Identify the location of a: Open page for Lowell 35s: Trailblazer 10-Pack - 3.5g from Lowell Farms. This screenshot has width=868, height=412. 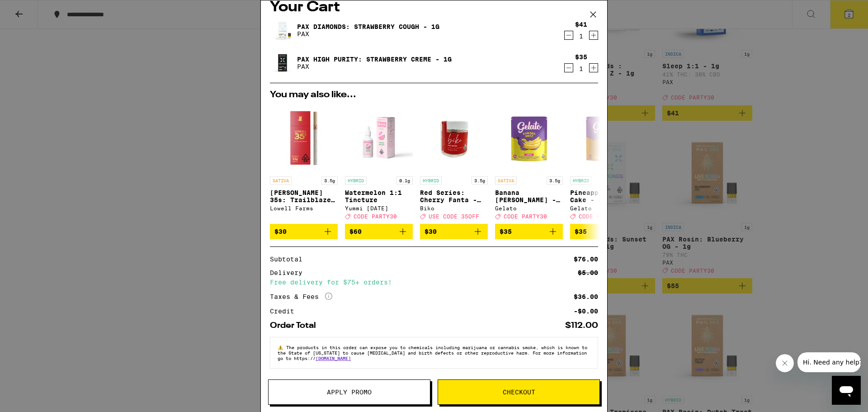
(304, 164).